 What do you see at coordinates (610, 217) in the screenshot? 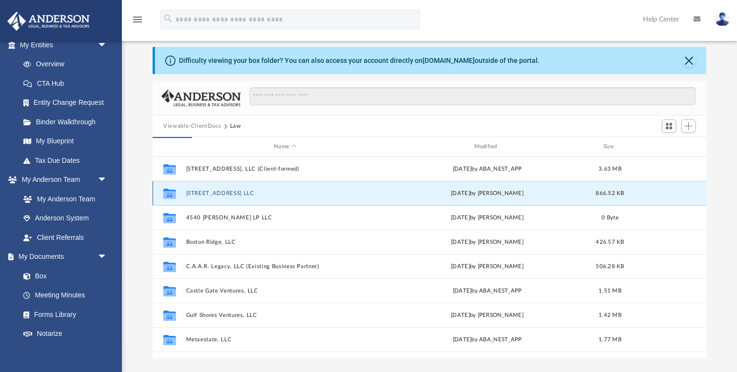
I see `span: 0 Byte` at bounding box center [610, 217].